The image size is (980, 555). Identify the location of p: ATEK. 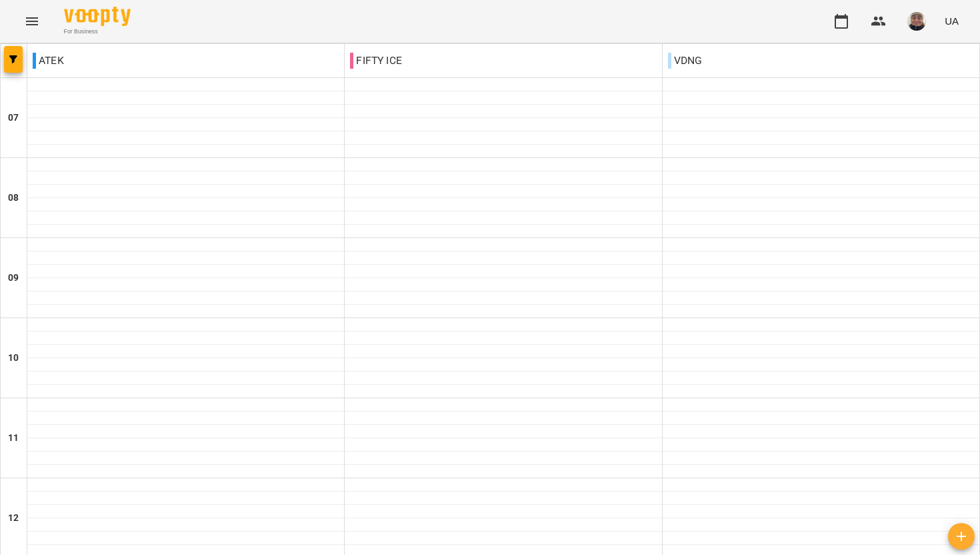
(48, 60).